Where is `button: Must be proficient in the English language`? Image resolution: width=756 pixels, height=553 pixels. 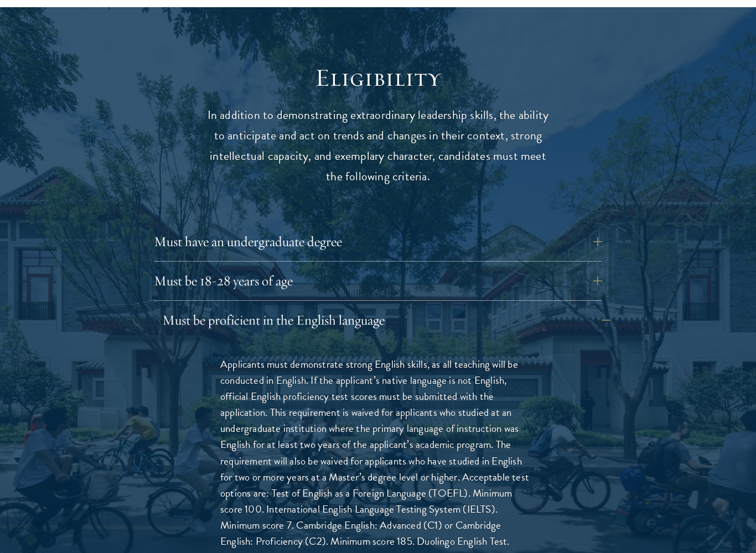 button: Must be proficient in the English language is located at coordinates (386, 320).